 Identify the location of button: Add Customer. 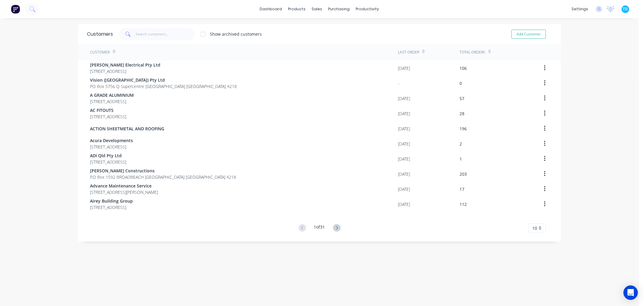
(528, 34).